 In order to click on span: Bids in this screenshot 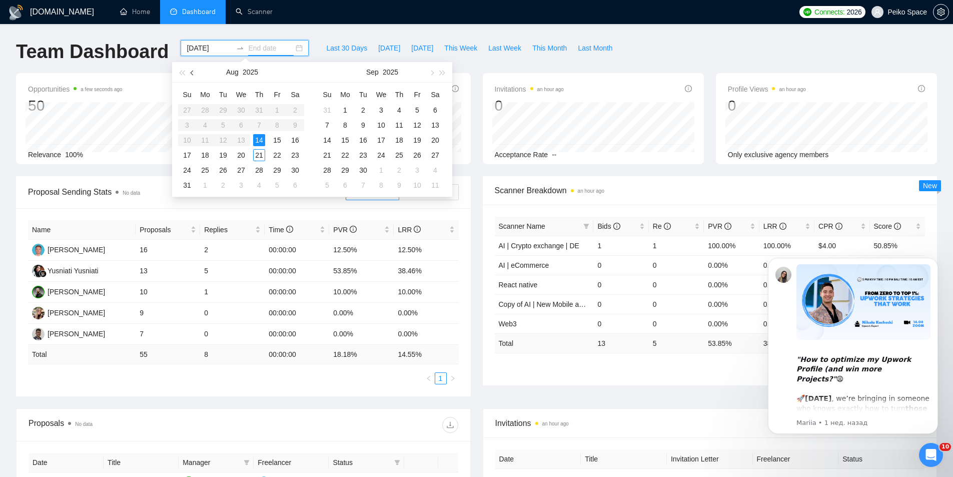, I will do `click(608, 226)`.